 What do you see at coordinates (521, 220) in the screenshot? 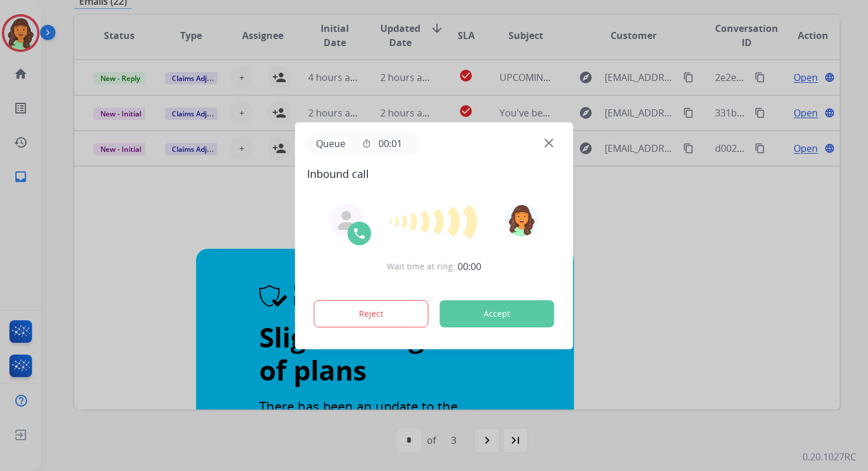
I see `img: avatar` at bounding box center [521, 220].